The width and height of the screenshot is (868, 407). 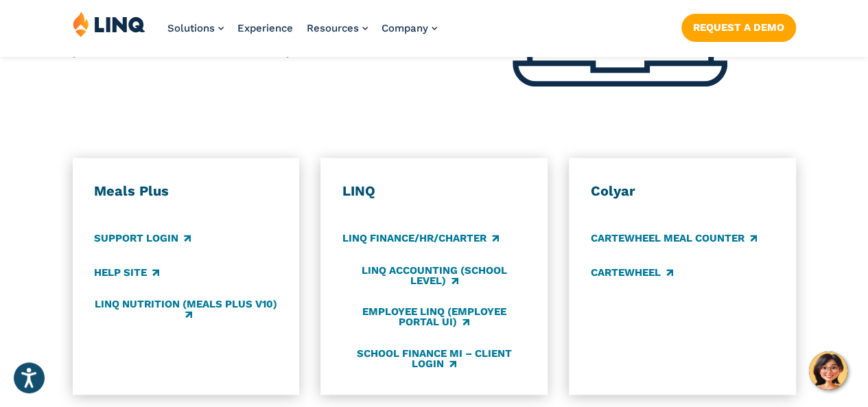 What do you see at coordinates (265, 28) in the screenshot?
I see `span: Experience` at bounding box center [265, 28].